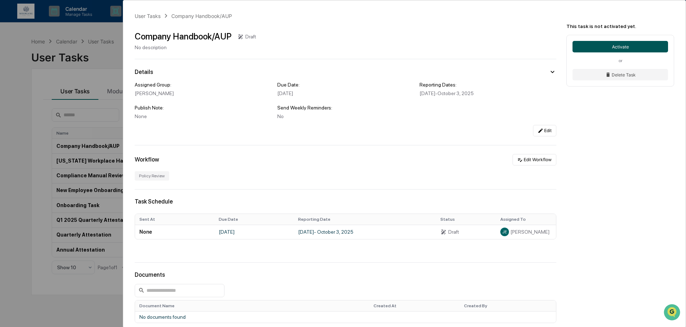  Describe the element at coordinates (534, 160) in the screenshot. I see `button: Edit Workflow` at that location.